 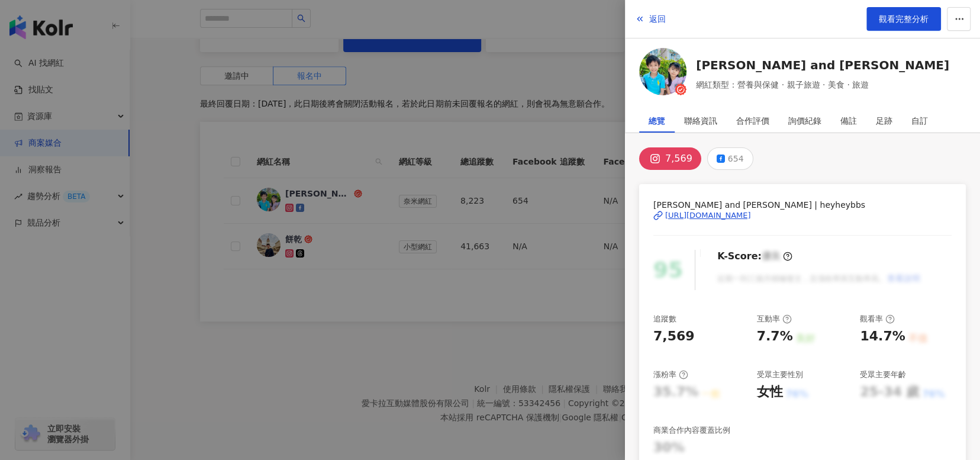 I want to click on div: 7.7%, so click(x=774, y=336).